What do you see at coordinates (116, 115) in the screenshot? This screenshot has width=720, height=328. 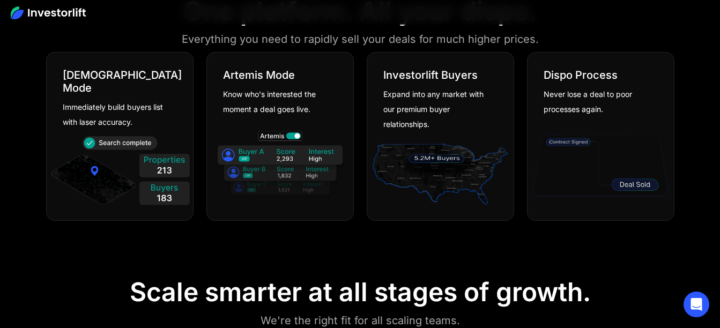 I see `div: Immediately build buyers list with laser accuracy.` at bounding box center [116, 115].